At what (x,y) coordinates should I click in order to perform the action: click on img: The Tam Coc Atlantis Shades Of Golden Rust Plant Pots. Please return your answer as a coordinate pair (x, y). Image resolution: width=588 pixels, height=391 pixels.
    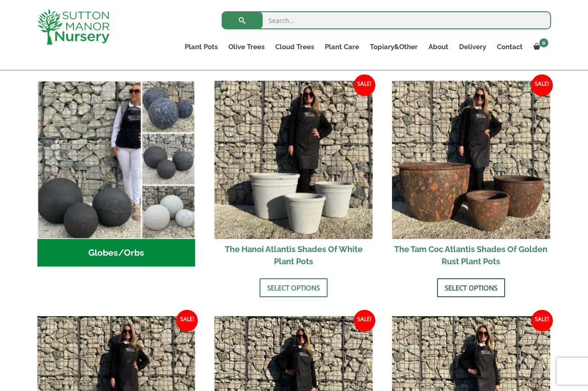
    Looking at the image, I should click on (471, 160).